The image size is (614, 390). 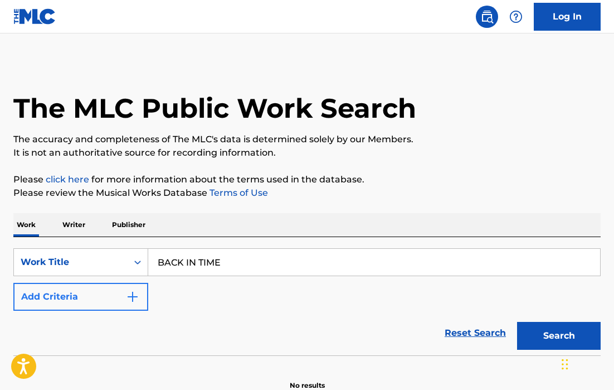 I want to click on img: MLC Logo, so click(x=35, y=16).